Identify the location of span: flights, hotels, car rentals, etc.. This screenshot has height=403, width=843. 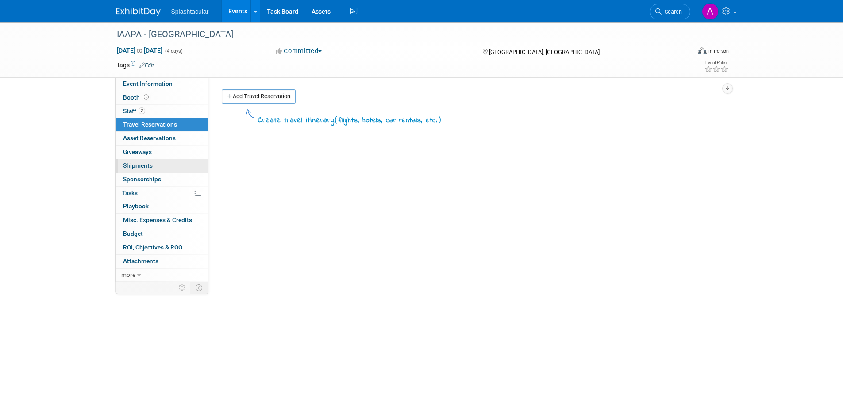
(388, 120).